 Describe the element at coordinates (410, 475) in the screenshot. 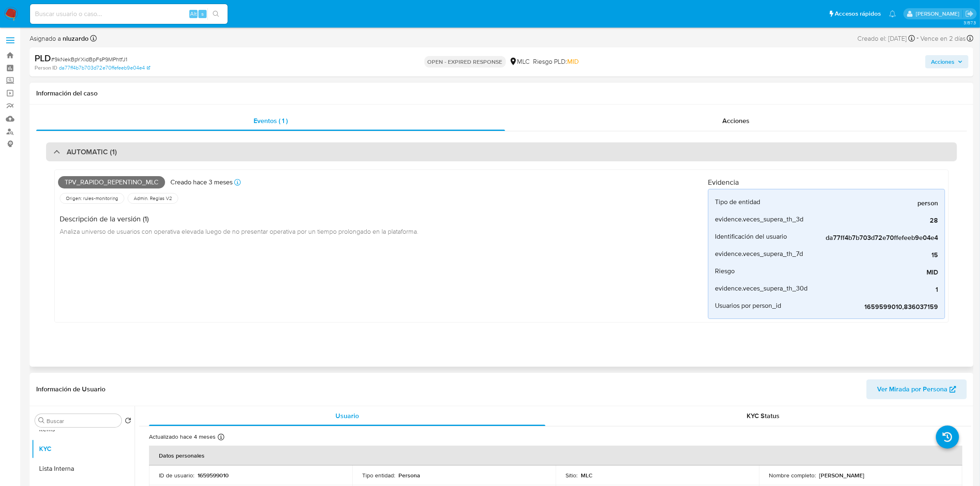

I see `p: Persona` at that location.